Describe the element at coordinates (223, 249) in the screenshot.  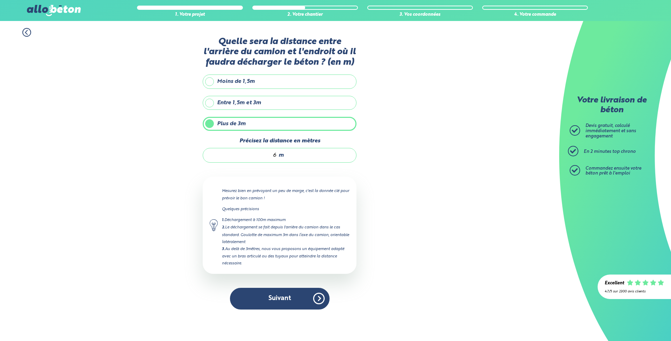
I see `strong: 3.` at that location.